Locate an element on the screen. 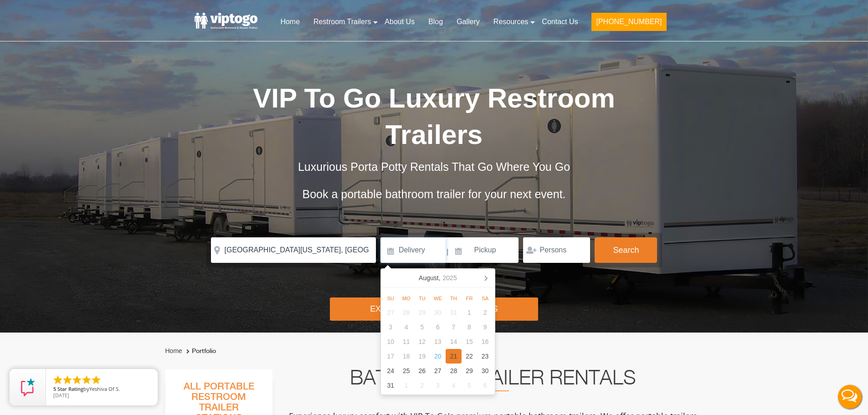  div: 22 is located at coordinates (469, 356).